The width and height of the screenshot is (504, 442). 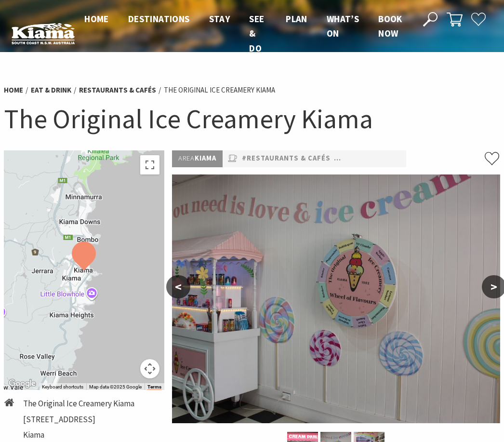 I want to click on h1: The Original Ice Creamery Kiama, so click(x=252, y=118).